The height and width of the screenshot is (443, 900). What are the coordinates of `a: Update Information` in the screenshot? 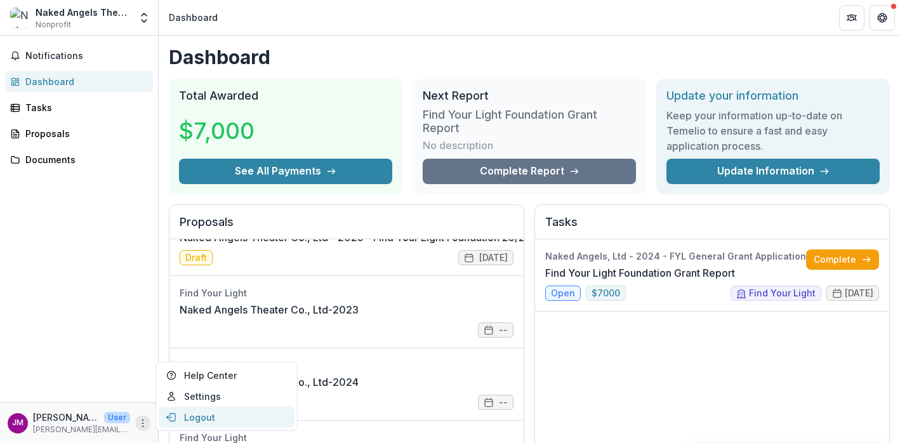 It's located at (773, 171).